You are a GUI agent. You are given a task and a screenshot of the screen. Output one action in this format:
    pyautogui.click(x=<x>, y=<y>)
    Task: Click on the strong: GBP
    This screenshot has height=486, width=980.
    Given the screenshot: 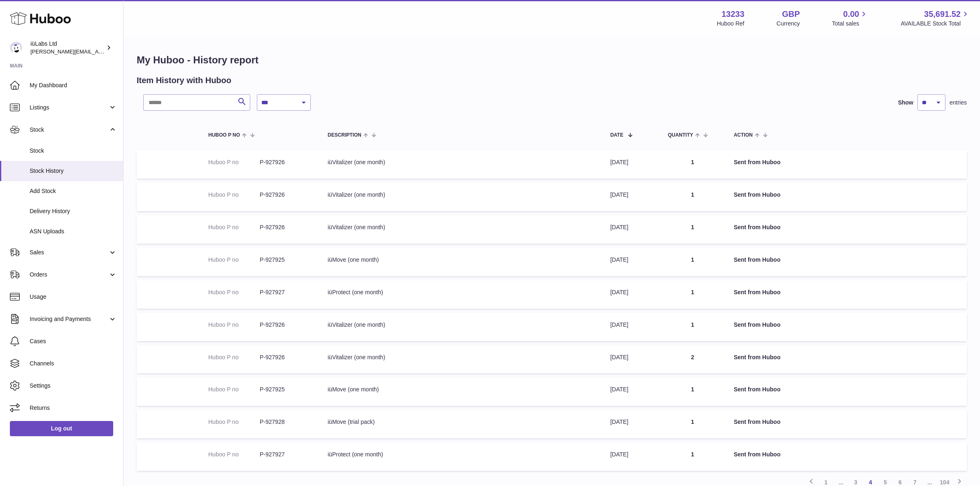 What is the action you would take?
    pyautogui.click(x=791, y=14)
    